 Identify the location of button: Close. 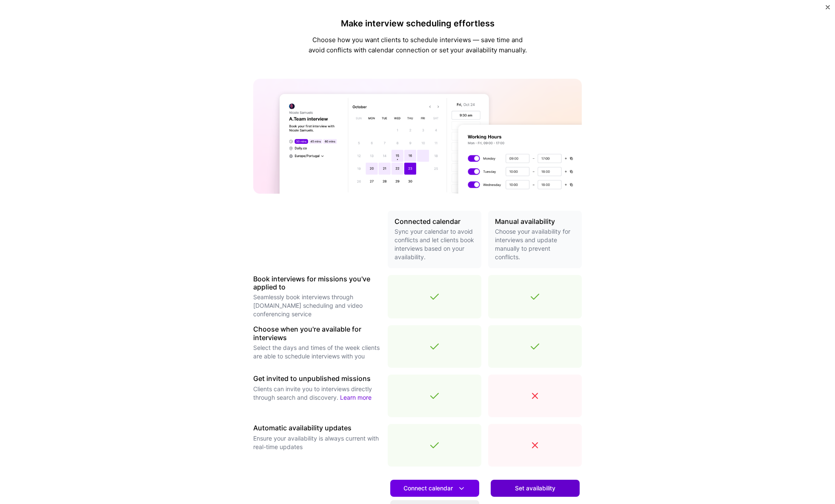
(828, 10).